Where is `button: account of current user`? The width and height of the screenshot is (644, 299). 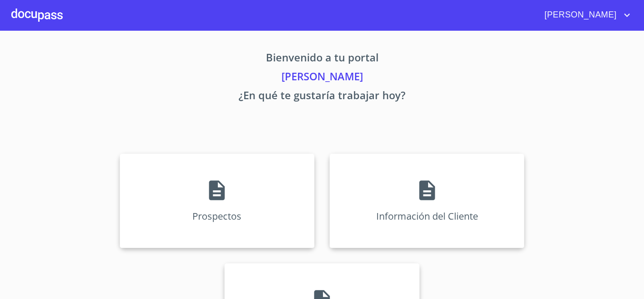
button: account of current user is located at coordinates (585, 15).